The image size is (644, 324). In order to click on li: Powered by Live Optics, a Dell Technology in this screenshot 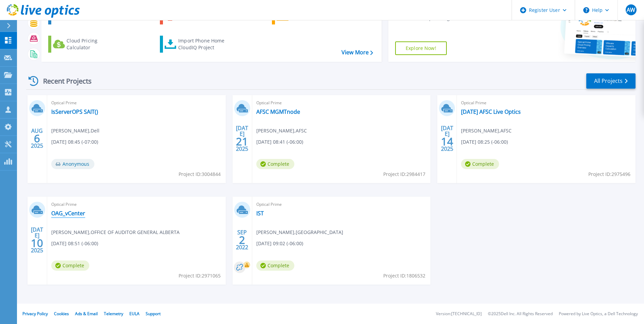, I will do `click(598, 314)`.